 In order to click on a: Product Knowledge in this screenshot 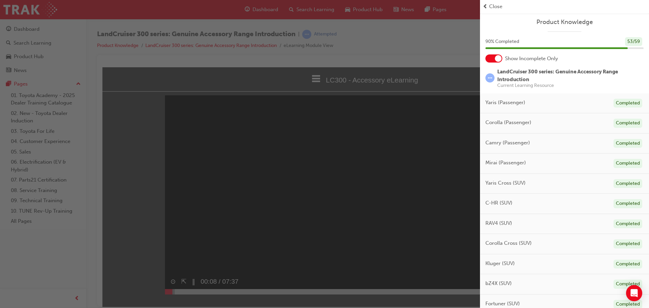, I will do `click(564, 22)`.